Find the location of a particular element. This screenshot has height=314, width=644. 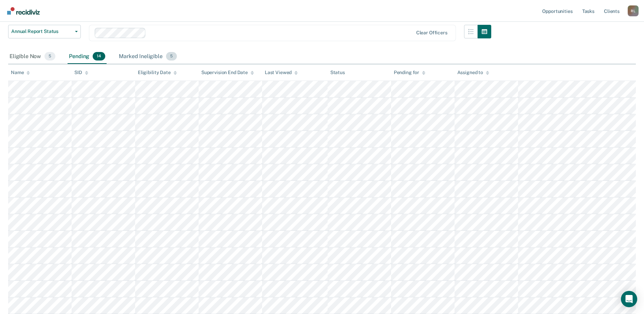

span: Annual Report Status is located at coordinates (42, 31).